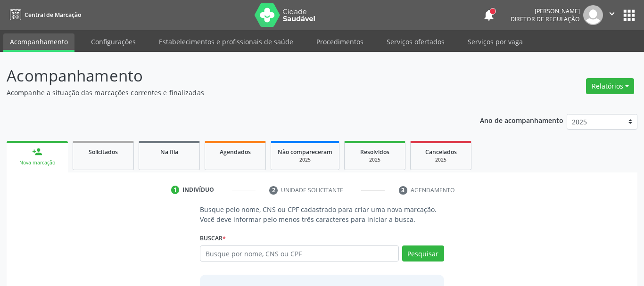 This screenshot has height=286, width=644. Describe the element at coordinates (441, 152) in the screenshot. I see `span: Cancelados` at that location.